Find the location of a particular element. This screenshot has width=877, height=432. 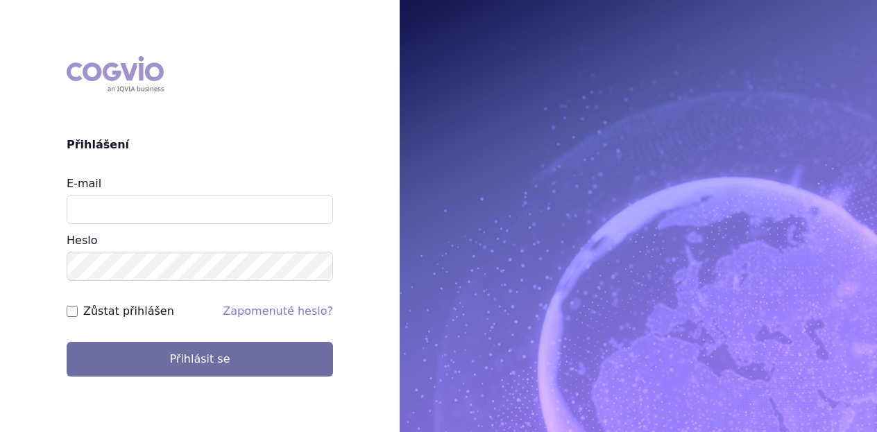

label: Zůstat přihlášen is located at coordinates (128, 311).